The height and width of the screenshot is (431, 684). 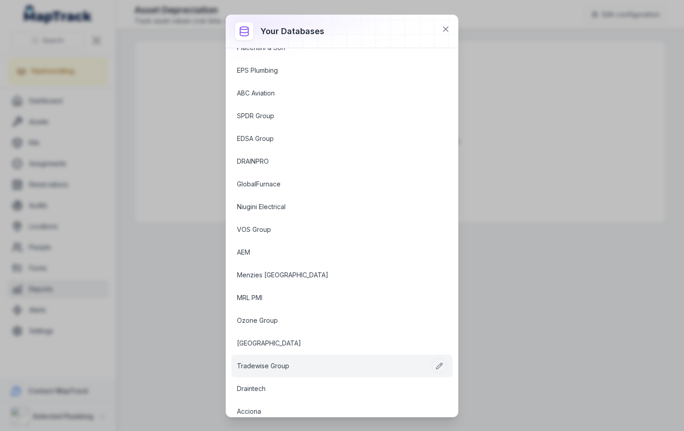 What do you see at coordinates (331, 116) in the screenshot?
I see `a: SPDR Group` at bounding box center [331, 116].